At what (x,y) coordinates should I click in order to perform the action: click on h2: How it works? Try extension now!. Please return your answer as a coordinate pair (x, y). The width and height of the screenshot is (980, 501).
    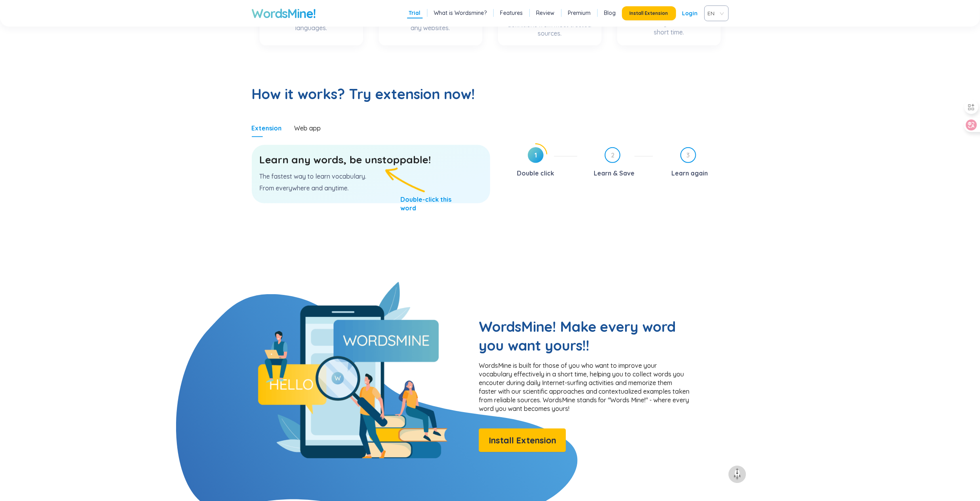
    Looking at the image, I should click on (490, 94).